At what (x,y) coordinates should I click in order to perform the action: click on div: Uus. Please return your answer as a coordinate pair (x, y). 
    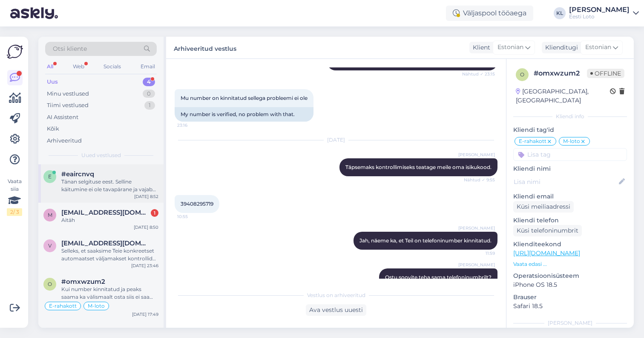
    Looking at the image, I should click on (52, 82).